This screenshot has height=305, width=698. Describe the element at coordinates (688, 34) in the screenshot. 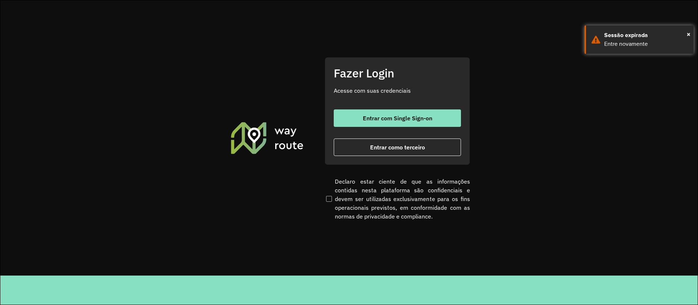

I see `button: Close` at that location.